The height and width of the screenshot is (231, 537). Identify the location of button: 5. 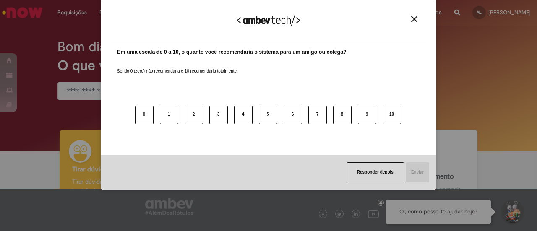
(268, 115).